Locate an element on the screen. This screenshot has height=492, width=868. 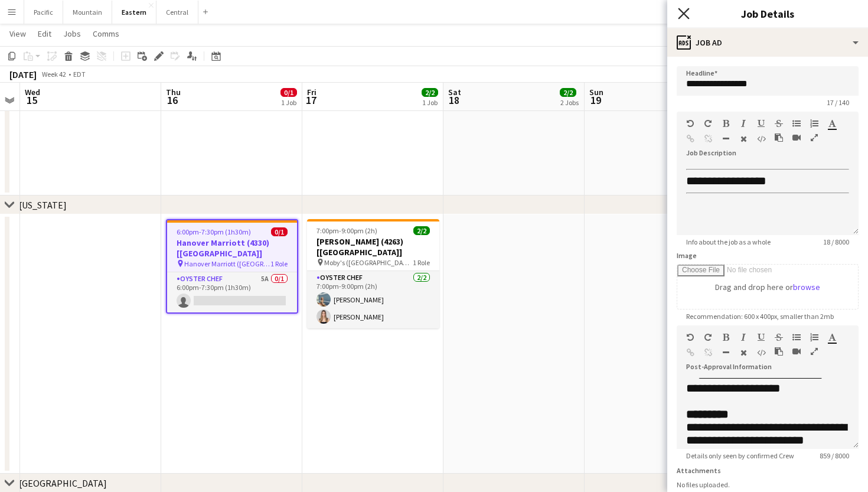
span: Fri is located at coordinates (312, 92).